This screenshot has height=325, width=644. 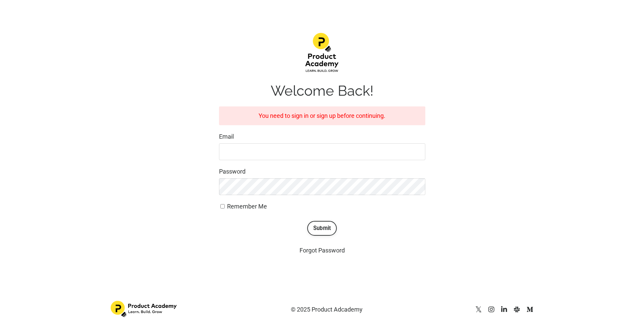 What do you see at coordinates (322, 172) in the screenshot?
I see `label: Password` at bounding box center [322, 172].